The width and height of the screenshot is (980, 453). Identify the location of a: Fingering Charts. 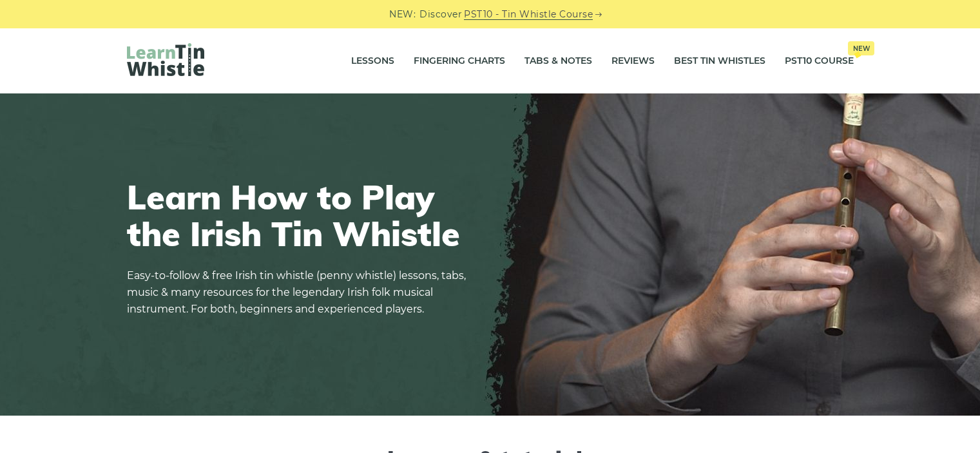
(460, 62).